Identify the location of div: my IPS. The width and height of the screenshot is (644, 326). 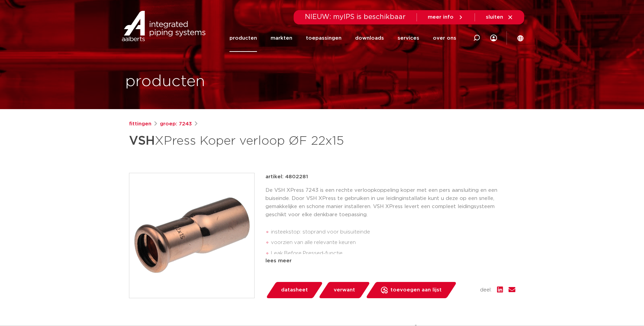
(494, 38).